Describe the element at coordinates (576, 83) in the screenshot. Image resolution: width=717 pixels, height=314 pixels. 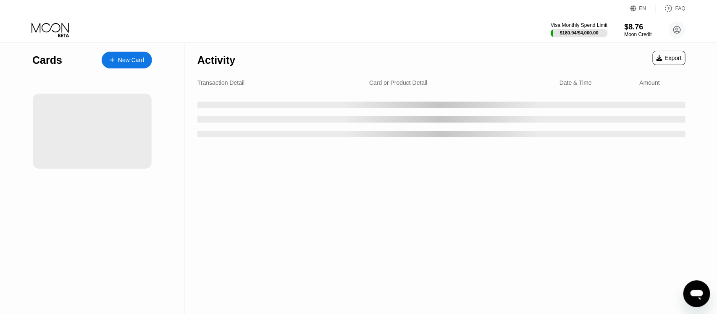
I see `div: Date & Time` at that location.